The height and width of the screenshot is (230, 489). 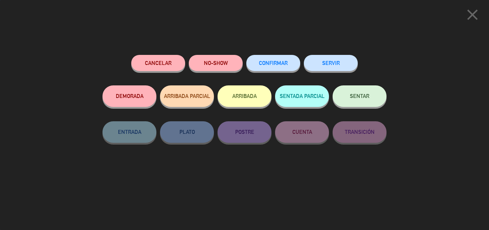 I want to click on button: Cancelar, so click(x=158, y=63).